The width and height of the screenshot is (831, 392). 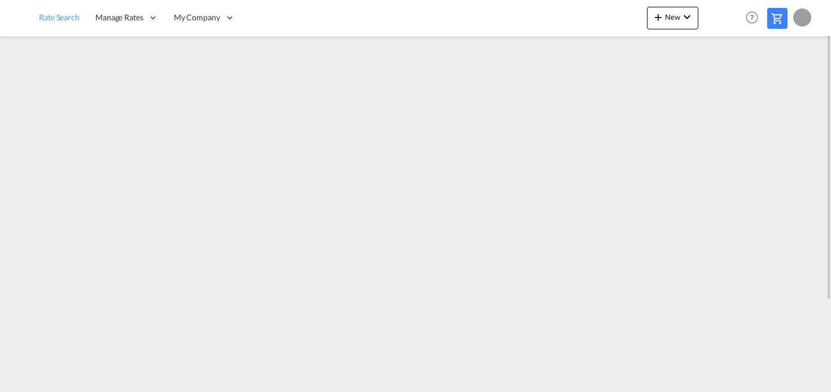 I want to click on span: Help, so click(x=752, y=17).